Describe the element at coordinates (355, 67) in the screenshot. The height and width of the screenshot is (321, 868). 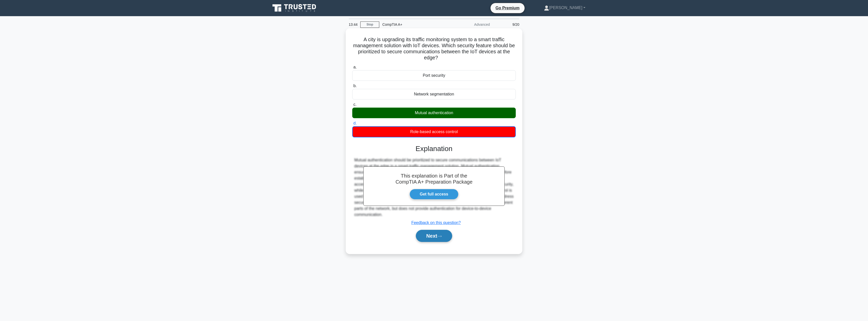
I see `span: a.` at that location.